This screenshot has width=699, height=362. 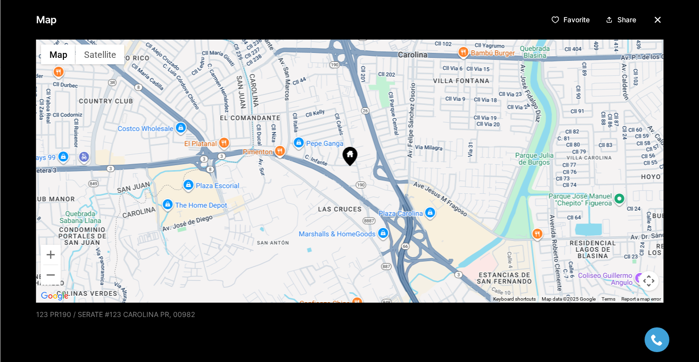 What do you see at coordinates (58, 54) in the screenshot?
I see `button: Show street map` at bounding box center [58, 54].